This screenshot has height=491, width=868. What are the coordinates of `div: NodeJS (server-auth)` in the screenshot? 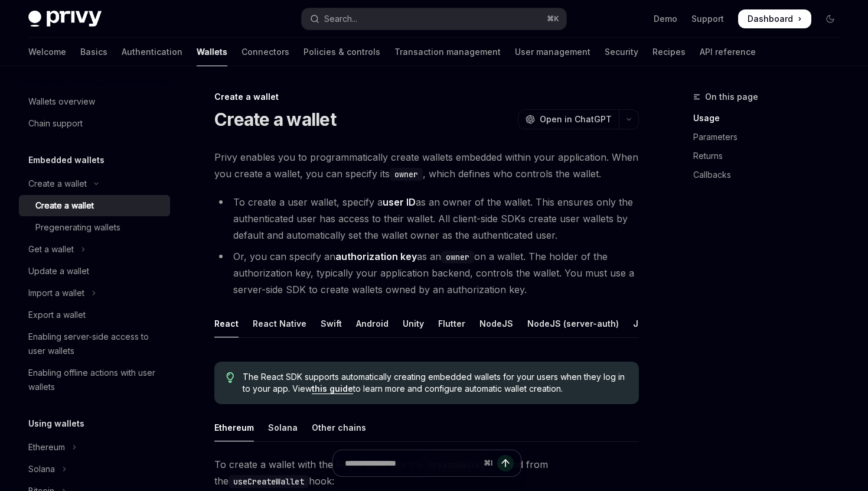 It's located at (573, 323).